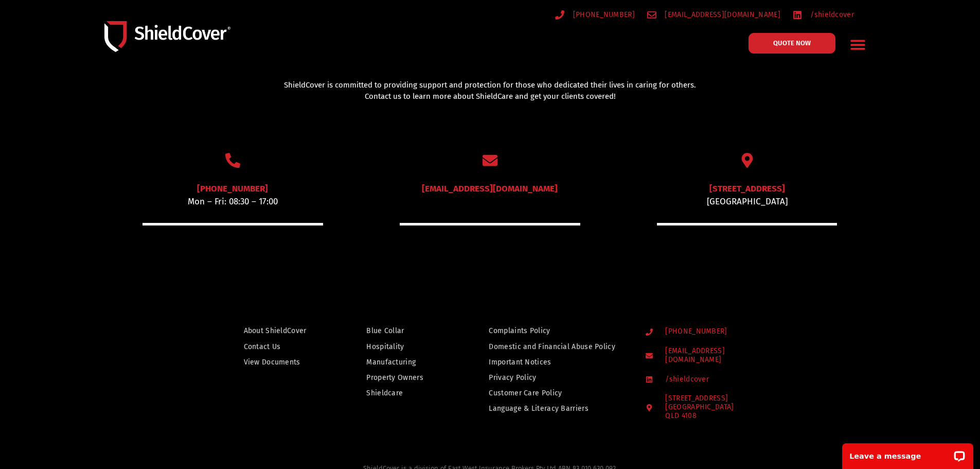 This screenshot has width=980, height=469. I want to click on span: QUOTE NOW, so click(792, 43).